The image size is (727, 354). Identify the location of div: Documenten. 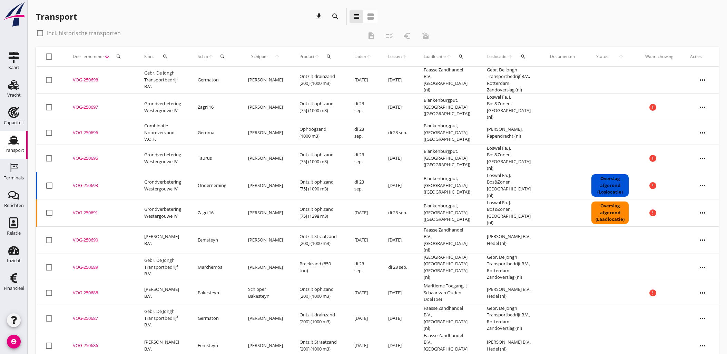
(563, 57).